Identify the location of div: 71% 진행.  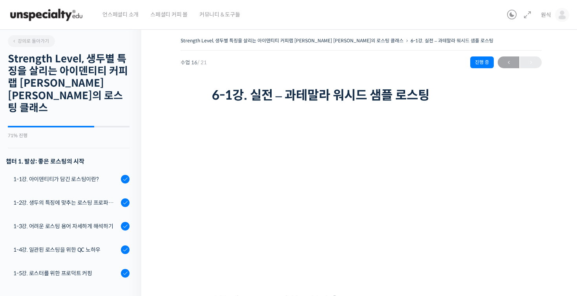
(69, 136).